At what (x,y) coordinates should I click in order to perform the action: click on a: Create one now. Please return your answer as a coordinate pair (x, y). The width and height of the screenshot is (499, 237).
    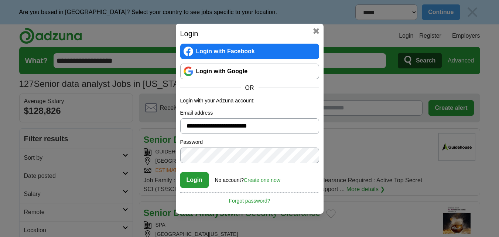
    Looking at the image, I should click on (262, 180).